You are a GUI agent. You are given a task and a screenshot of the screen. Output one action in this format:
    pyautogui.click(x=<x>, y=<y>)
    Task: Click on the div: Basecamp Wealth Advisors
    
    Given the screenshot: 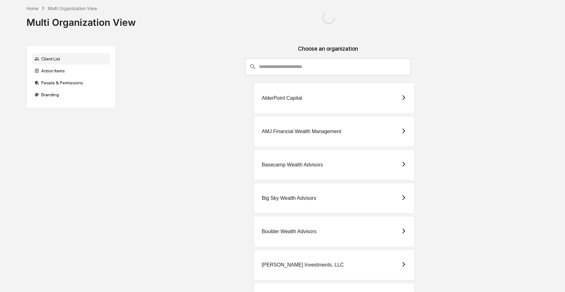 What is the action you would take?
    pyautogui.click(x=292, y=165)
    